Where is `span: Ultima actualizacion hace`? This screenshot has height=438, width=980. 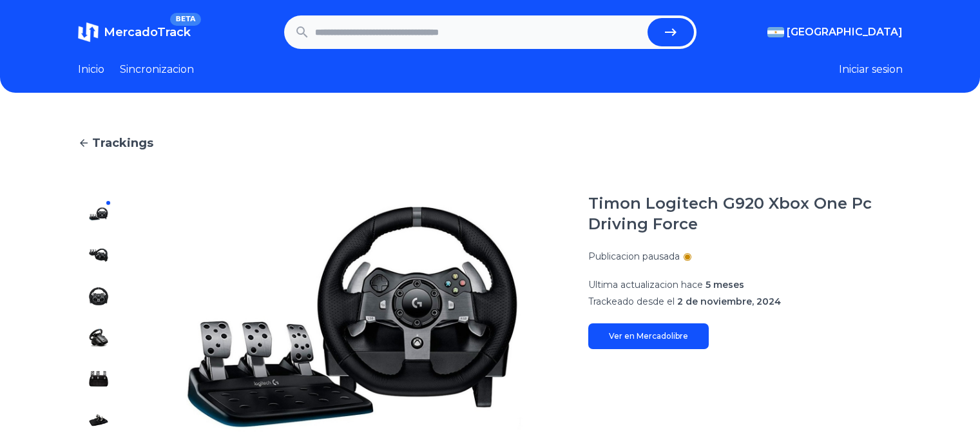
span: Ultima actualizacion hace is located at coordinates (646, 285).